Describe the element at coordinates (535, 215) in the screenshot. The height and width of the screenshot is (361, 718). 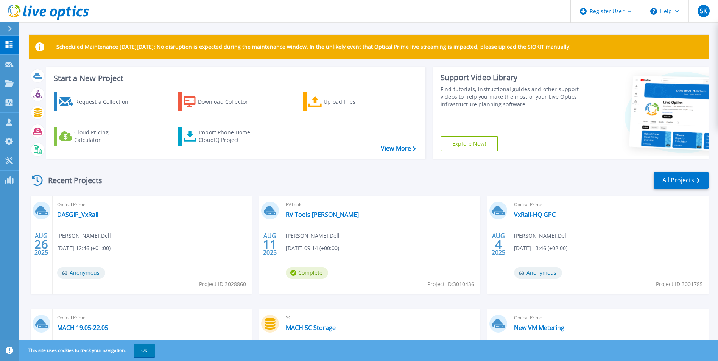
I see `a: VxRail-HQ GPC` at that location.